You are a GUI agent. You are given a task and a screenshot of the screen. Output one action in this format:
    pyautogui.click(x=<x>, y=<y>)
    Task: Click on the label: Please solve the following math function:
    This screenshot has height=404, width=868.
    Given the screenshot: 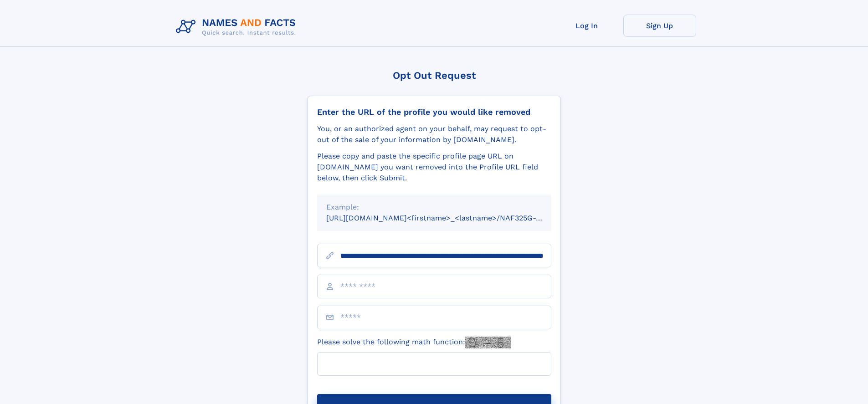 What is the action you would take?
    pyautogui.click(x=414, y=343)
    